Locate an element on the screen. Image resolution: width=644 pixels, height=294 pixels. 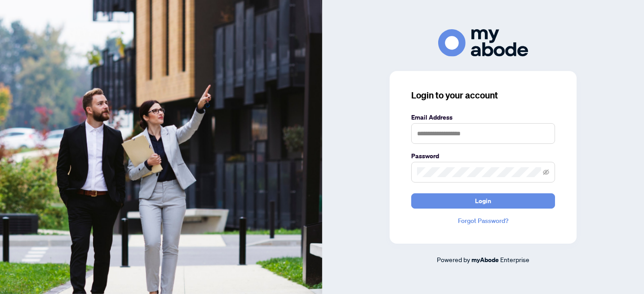
label: Email Address is located at coordinates (483, 117).